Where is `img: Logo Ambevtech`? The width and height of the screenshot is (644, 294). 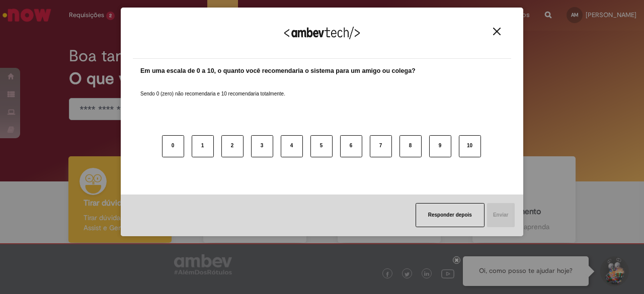 img: Logo Ambevtech is located at coordinates (322, 33).